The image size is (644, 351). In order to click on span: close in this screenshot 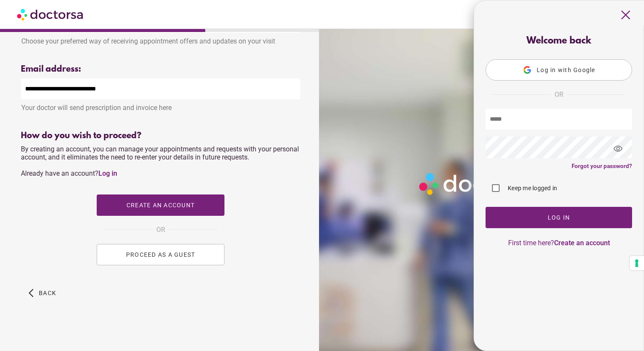, I will do `click(626, 15)`.